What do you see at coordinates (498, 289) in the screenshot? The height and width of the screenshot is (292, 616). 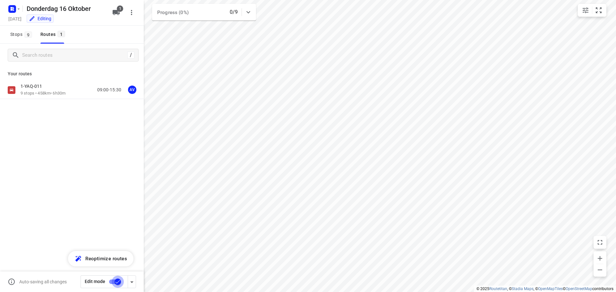 I see `a: Routetitan` at bounding box center [498, 289].